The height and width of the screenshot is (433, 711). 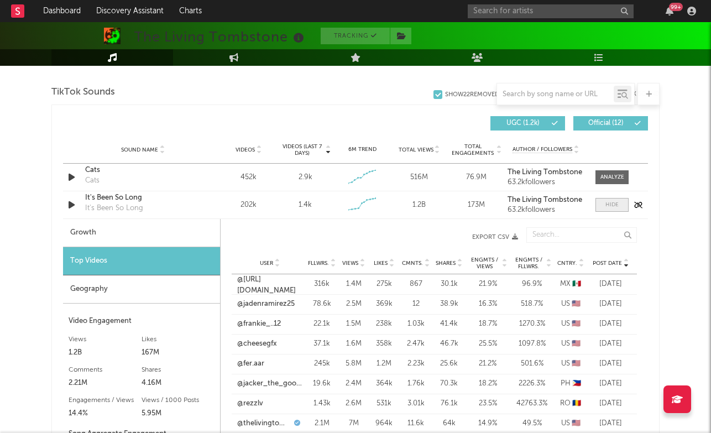 I want to click on div: 21.9 %, so click(x=488, y=284).